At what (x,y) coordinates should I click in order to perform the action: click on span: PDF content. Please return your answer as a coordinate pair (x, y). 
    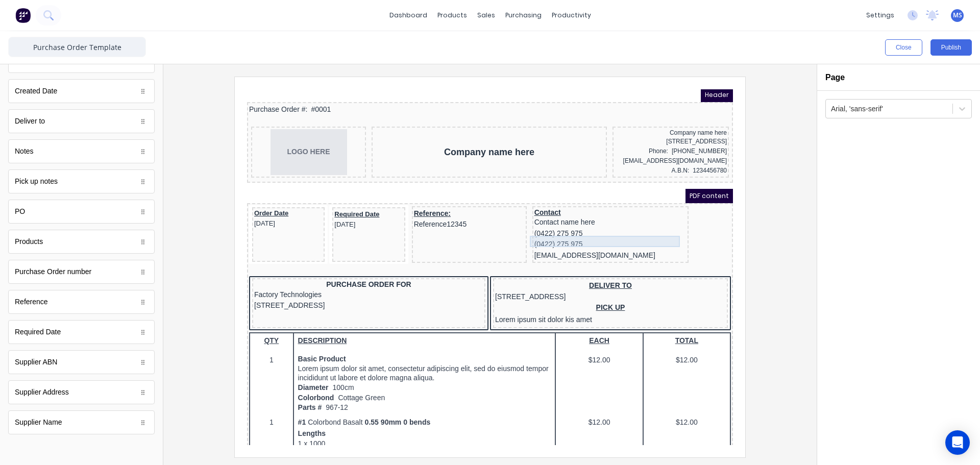
    Looking at the image, I should click on (462, 107).